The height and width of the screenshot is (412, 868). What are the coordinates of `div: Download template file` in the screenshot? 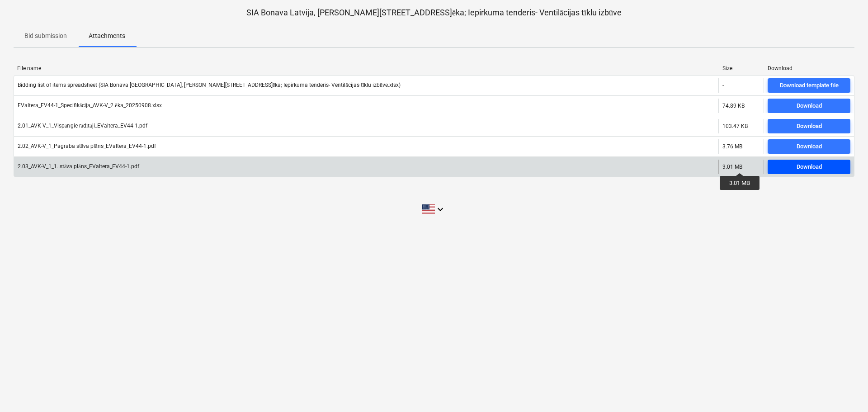 It's located at (810, 86).